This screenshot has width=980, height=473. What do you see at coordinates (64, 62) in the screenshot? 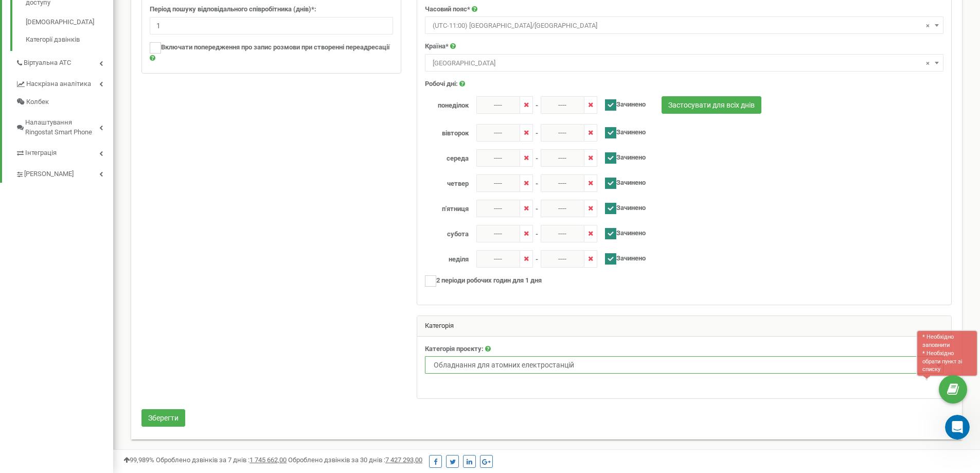
I see `a: Віртуальна АТС` at bounding box center [64, 62].